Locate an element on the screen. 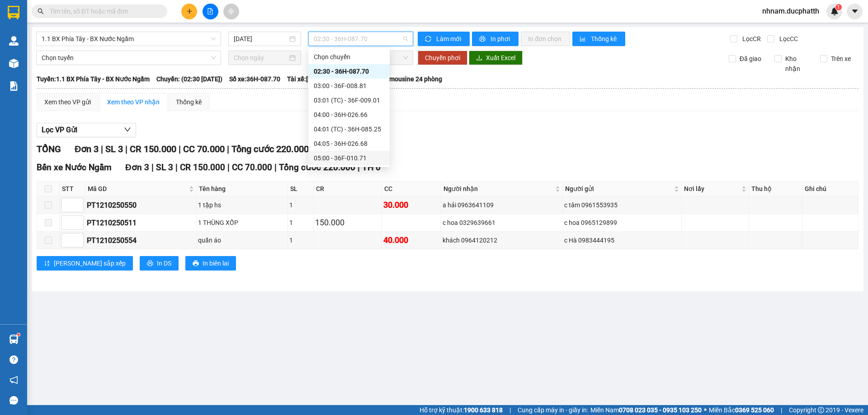 The height and width of the screenshot is (415, 868). th: SL is located at coordinates (300, 189).